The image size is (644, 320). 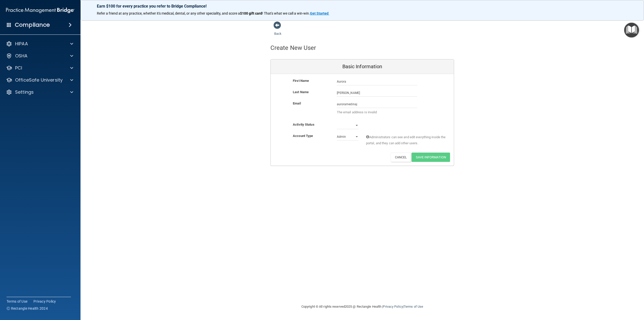 What do you see at coordinates (430, 157) in the screenshot?
I see `button: Save Information` at bounding box center [430, 157].